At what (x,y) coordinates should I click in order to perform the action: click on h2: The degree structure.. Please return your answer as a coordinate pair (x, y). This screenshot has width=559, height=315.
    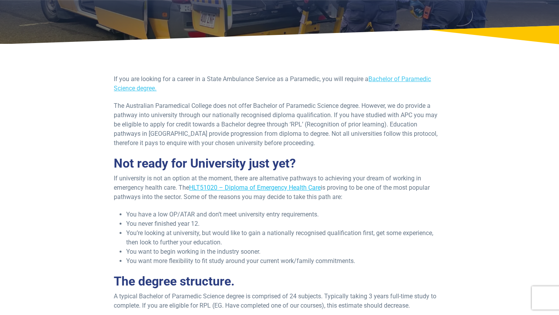
    Looking at the image, I should click on (279, 281).